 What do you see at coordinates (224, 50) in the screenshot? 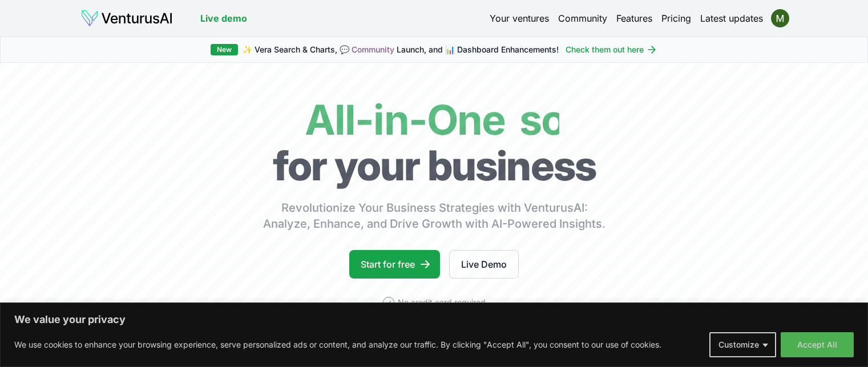
I see `div: New` at bounding box center [224, 50].